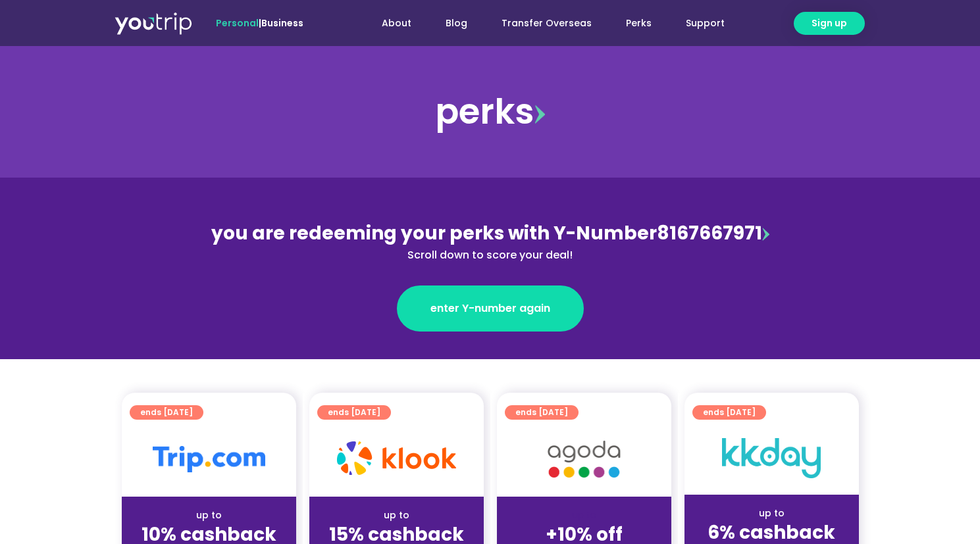 Image resolution: width=980 pixels, height=544 pixels. What do you see at coordinates (282, 23) in the screenshot?
I see `a: Business` at bounding box center [282, 23].